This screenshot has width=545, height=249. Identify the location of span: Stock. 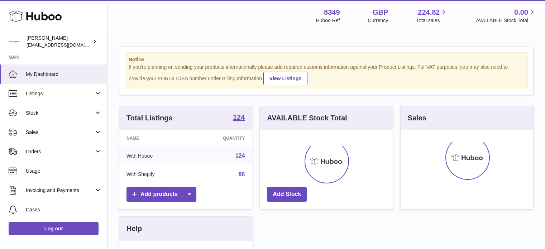
(60, 113).